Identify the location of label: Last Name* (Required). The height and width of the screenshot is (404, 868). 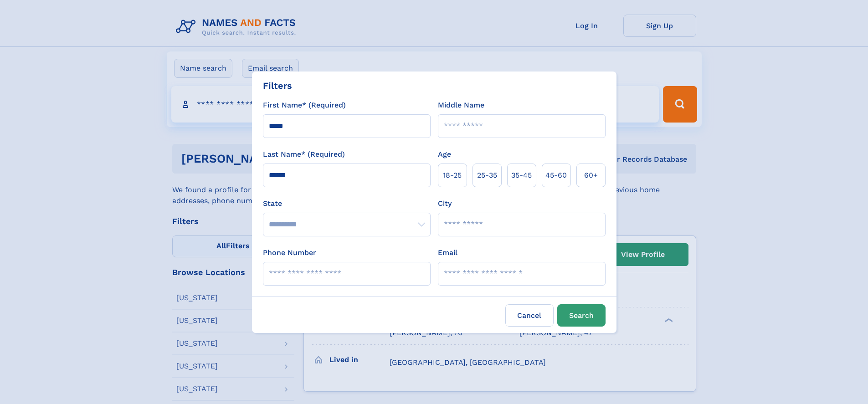
(304, 154).